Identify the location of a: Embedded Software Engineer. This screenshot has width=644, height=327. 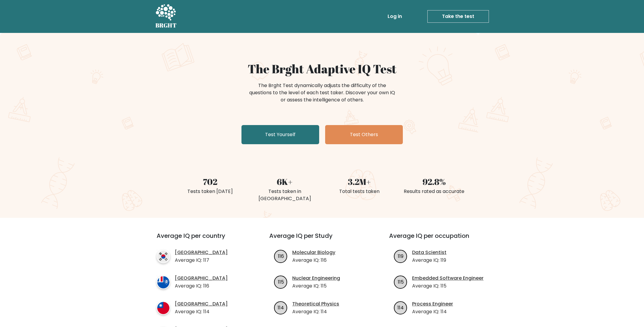
(448, 278).